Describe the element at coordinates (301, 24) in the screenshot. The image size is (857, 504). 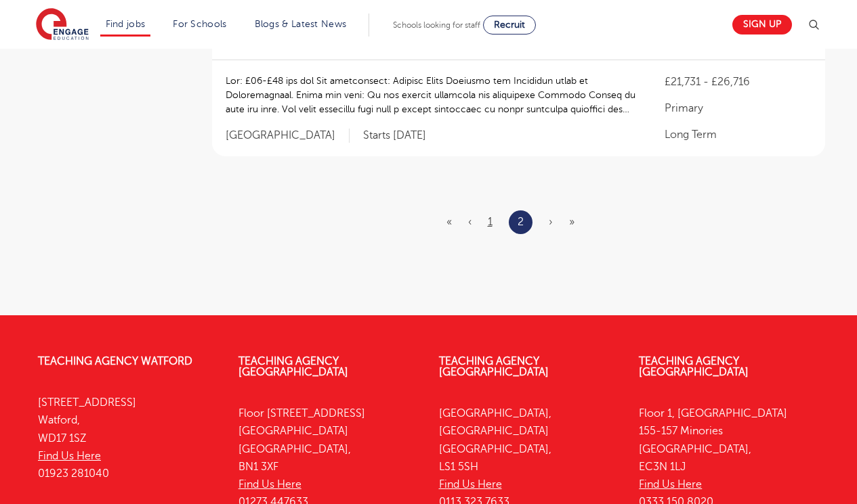
I see `a: Blogs & Latest News` at that location.